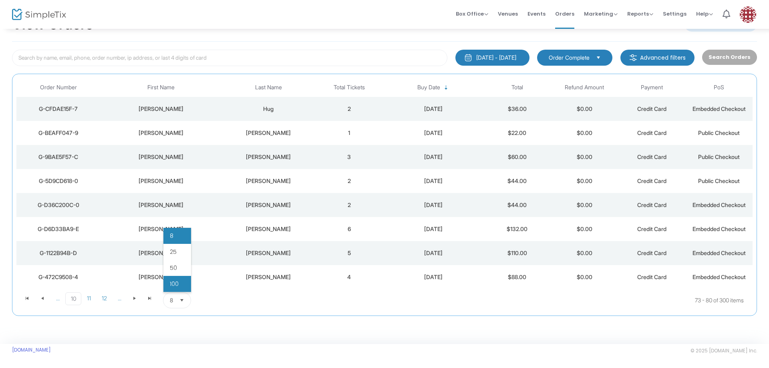 This screenshot has width=769, height=368. I want to click on div: Terrell, so click(268, 133).